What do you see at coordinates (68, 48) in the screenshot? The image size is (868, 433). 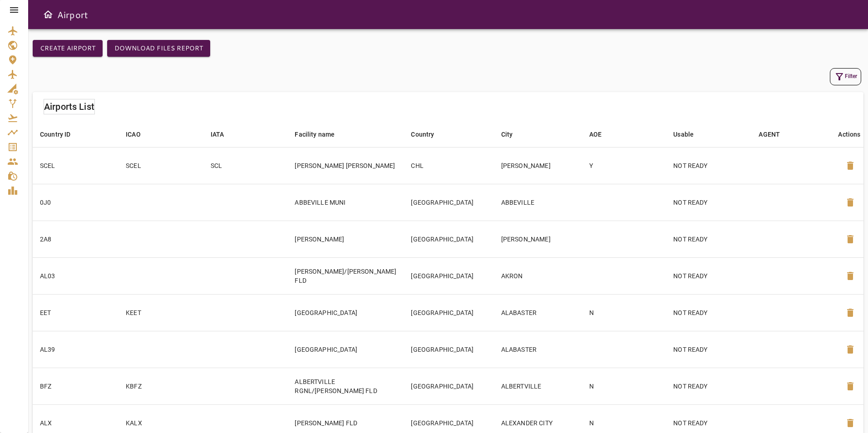 I see `button: Create airport` at bounding box center [68, 48].